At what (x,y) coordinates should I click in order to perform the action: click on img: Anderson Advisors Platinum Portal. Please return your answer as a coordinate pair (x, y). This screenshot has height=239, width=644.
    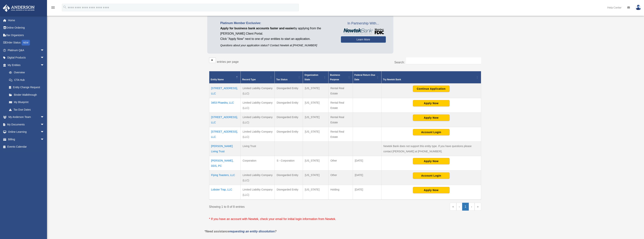
    Looking at the image, I should click on (19, 8).